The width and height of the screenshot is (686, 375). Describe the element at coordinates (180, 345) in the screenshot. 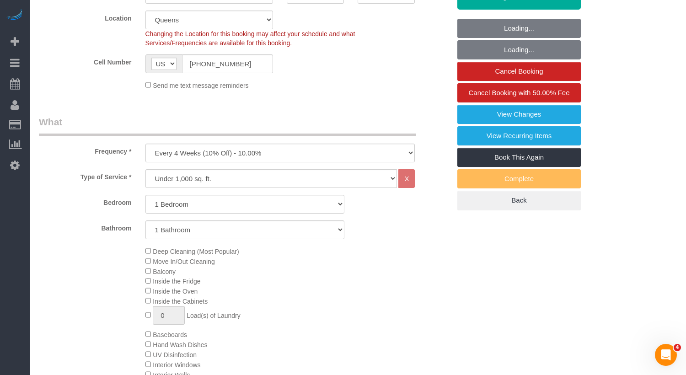

I see `span: Hand Wash Dishes` at that location.